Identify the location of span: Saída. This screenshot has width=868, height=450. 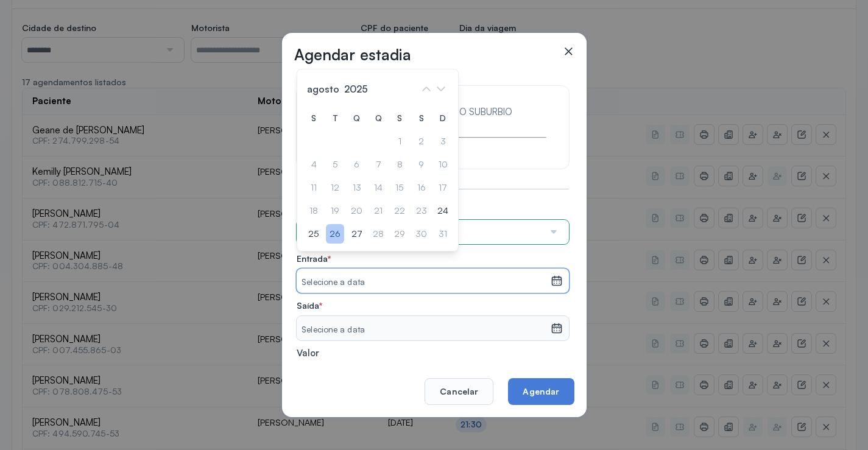
(310, 306).